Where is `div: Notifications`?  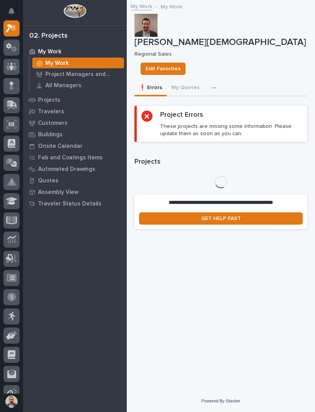
div: Notifications is located at coordinates (15, 14).